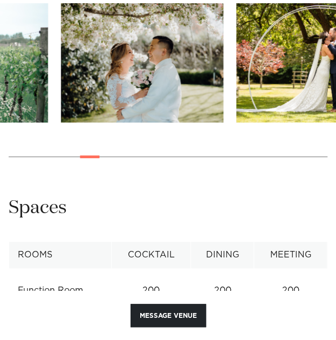  Describe the element at coordinates (168, 315) in the screenshot. I see `button: Message Venue` at that location.